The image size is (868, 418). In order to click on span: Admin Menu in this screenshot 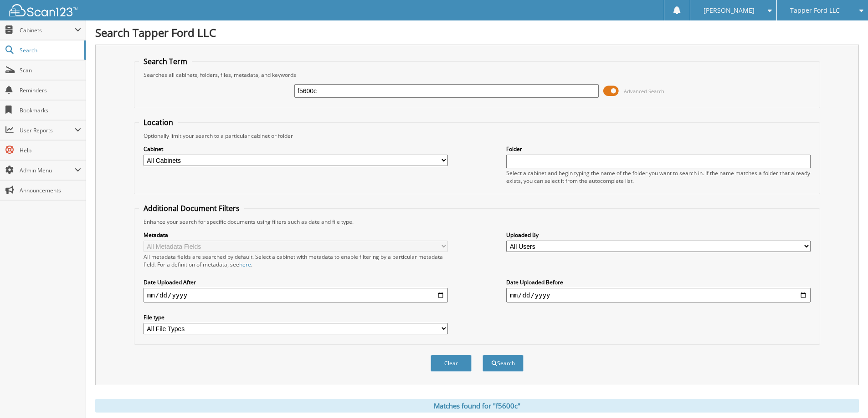, I will do `click(47, 170)`.